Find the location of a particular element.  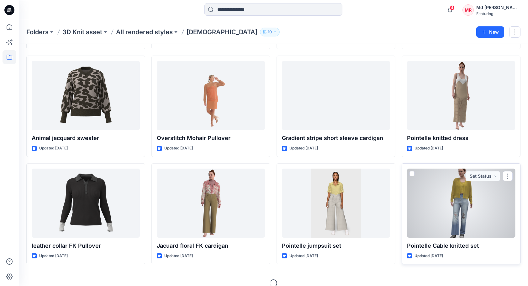

p: Jacuard floral FK cardigan is located at coordinates (211, 246).